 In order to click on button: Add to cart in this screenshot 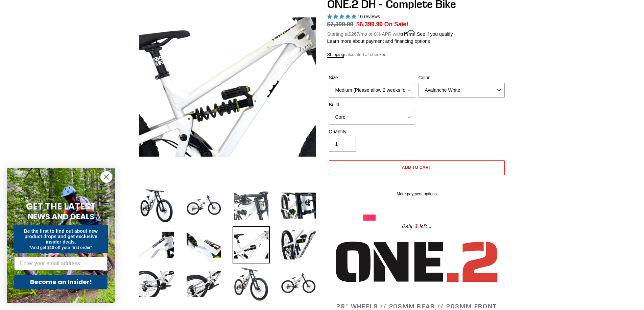, I will do `click(417, 168)`.